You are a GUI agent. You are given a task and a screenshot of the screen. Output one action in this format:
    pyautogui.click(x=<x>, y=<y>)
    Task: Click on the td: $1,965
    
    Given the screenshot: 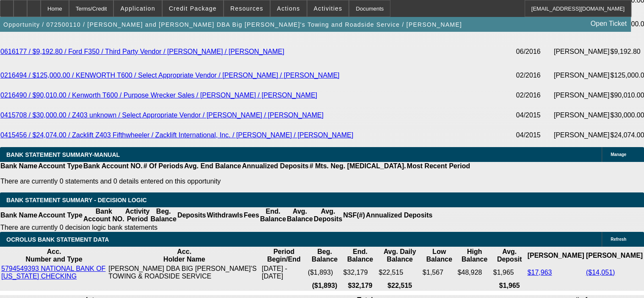 What is the action you would take?
    pyautogui.click(x=509, y=273)
    